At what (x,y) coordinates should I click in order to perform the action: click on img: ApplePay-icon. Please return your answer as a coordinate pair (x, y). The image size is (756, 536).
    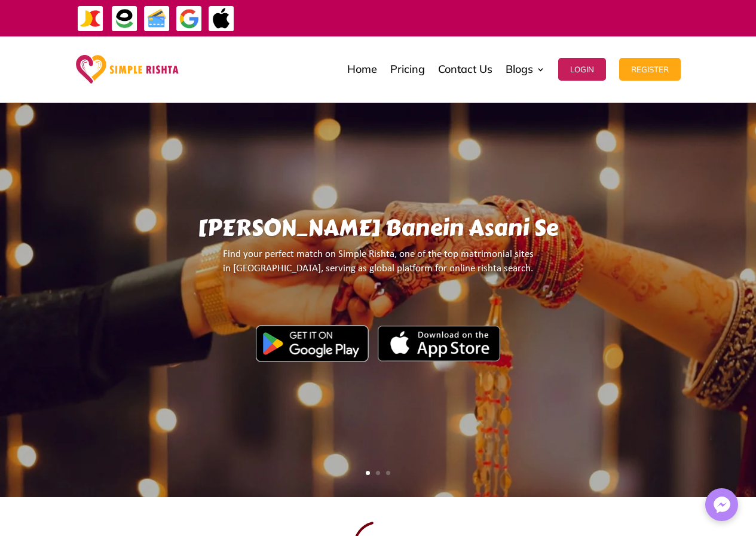
    Looking at the image, I should click on (221, 19).